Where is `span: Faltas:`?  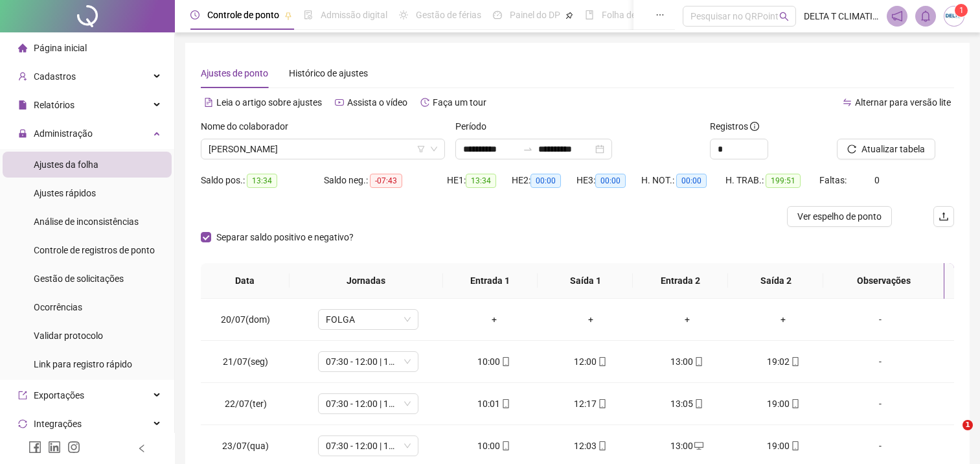
span: Faltas: is located at coordinates (834, 180).